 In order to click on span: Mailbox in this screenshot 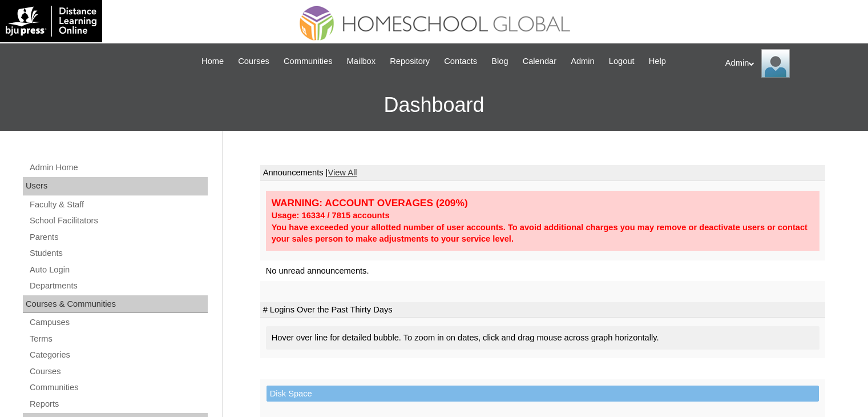, I will do `click(361, 61)`.